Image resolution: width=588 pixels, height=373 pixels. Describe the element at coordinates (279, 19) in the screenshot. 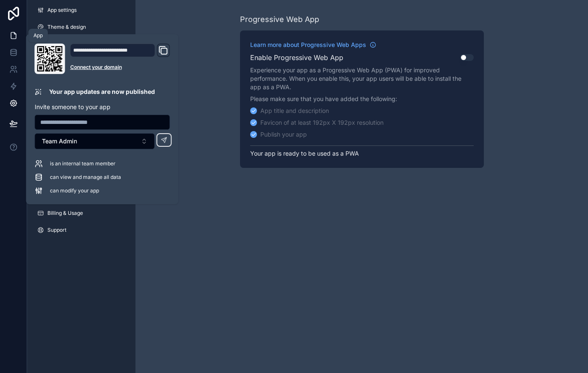

I see `div: Progressive Web App` at that location.